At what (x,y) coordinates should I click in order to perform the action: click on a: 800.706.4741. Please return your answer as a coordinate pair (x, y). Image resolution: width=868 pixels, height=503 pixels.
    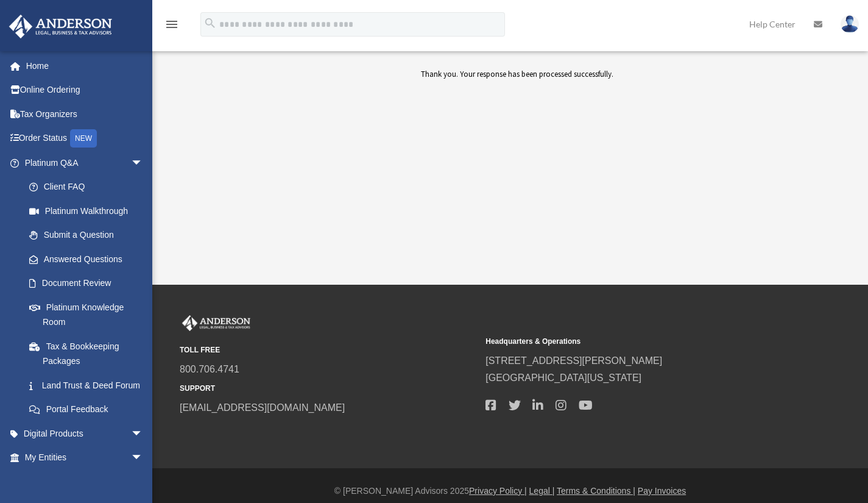
    Looking at the image, I should click on (209, 369).